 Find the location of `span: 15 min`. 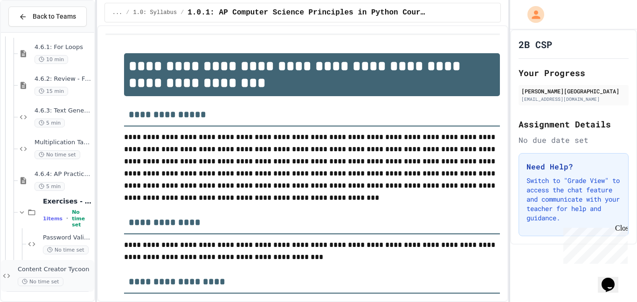

span: 15 min is located at coordinates (51, 91).